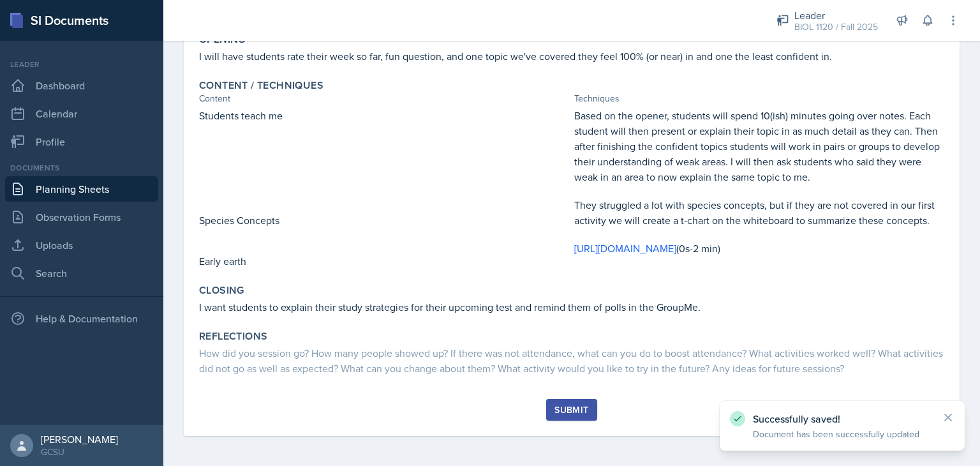  What do you see at coordinates (79, 451) in the screenshot?
I see `div: GCSU` at bounding box center [79, 451].